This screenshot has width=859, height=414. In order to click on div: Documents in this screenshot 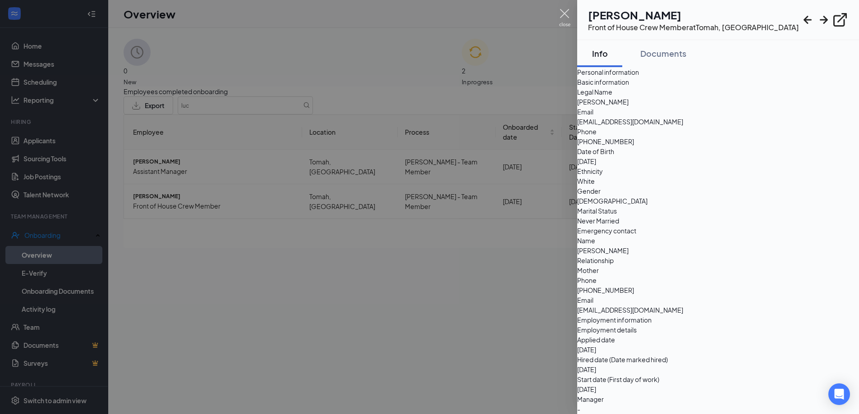, I will do `click(663, 53)`.